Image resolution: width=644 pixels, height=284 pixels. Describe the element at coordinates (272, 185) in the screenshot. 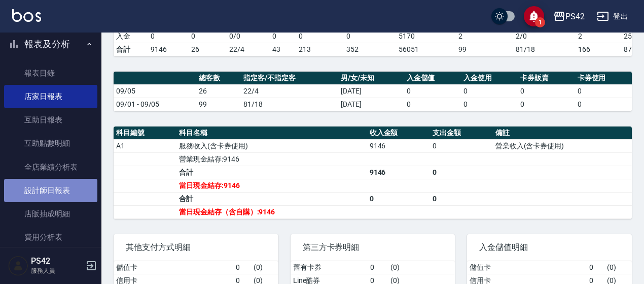

I see `td: 當日現金結存:9146` at that location.